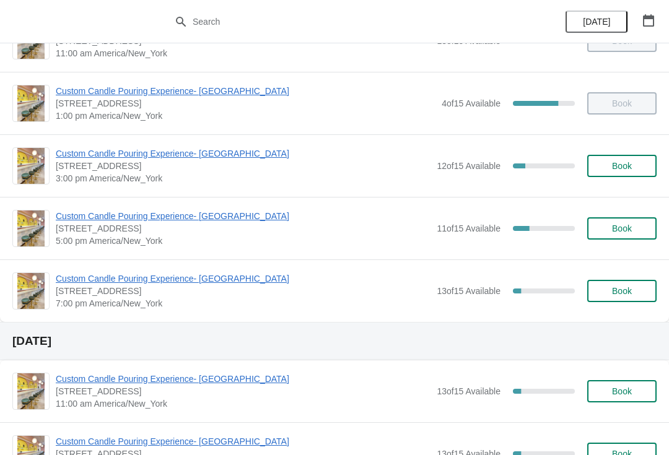 The image size is (669, 455). What do you see at coordinates (471, 103) in the screenshot?
I see `span: 4 of 15 Available` at bounding box center [471, 103].